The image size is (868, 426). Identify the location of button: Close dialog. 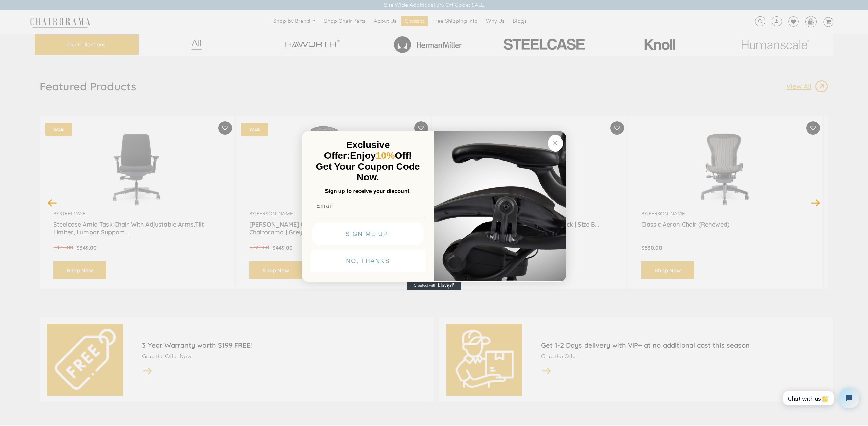
(555, 143).